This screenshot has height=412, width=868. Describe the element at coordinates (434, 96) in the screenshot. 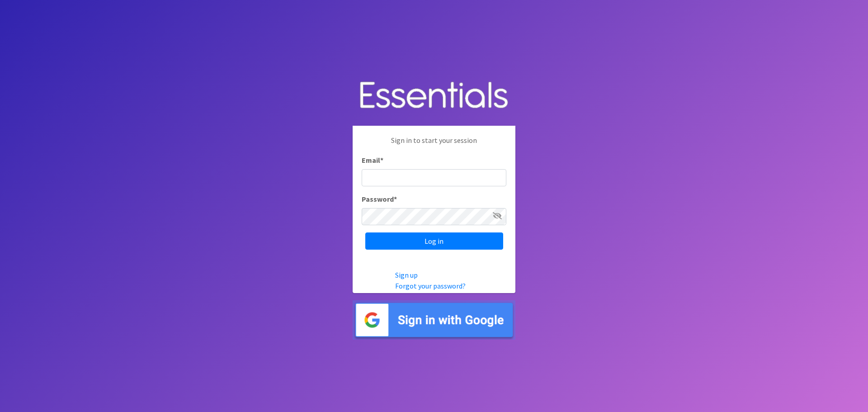

I see `img: Human Essentials` at that location.